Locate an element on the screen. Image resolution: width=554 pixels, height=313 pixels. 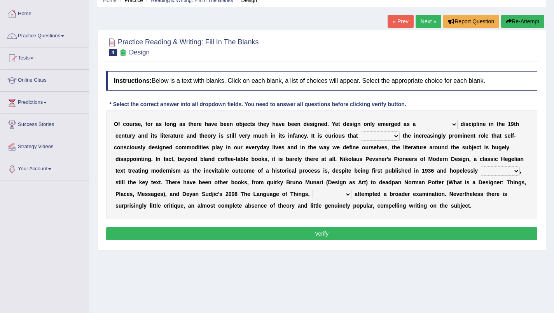
b: w is located at coordinates (321, 147).